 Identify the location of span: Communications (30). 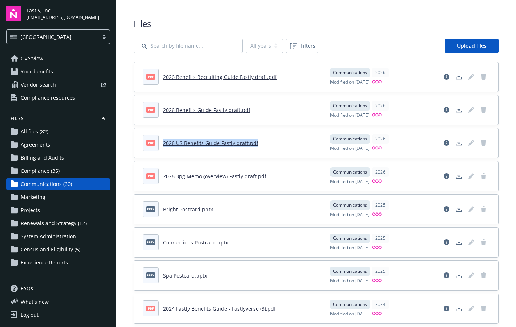
(46, 184).